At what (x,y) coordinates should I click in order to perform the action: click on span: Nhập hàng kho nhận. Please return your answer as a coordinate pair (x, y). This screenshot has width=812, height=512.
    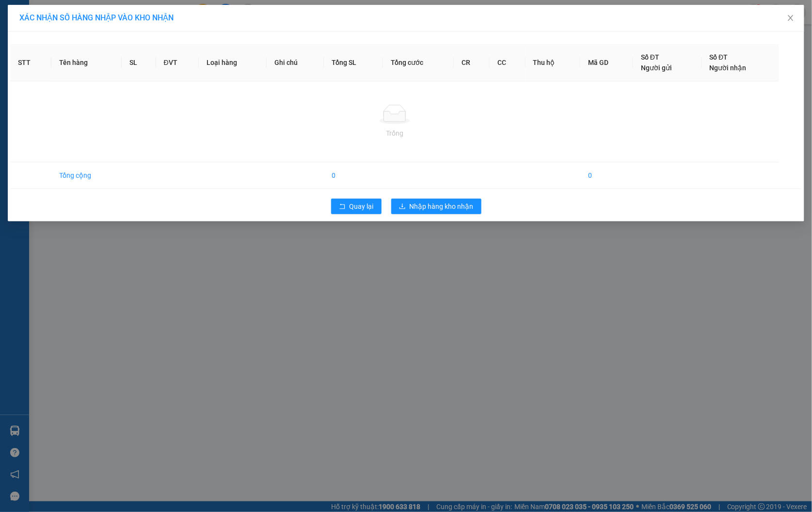
    Looking at the image, I should click on (441, 206).